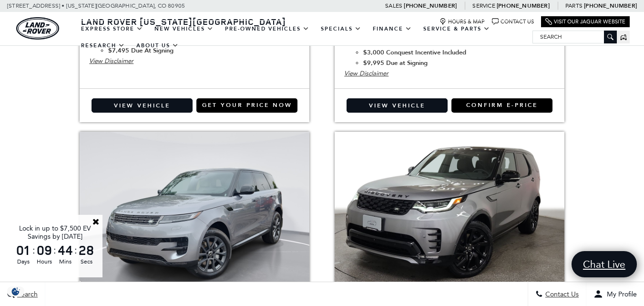 This screenshot has height=306, width=644. Describe the element at coordinates (184, 29) in the screenshot. I see `a: New Vehicles` at that location.